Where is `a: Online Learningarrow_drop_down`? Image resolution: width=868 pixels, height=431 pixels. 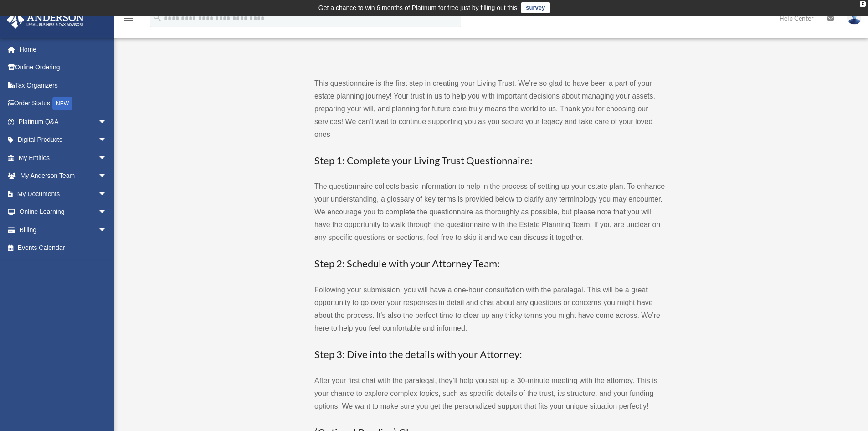 a: Online Learningarrow_drop_down is located at coordinates (63, 212).